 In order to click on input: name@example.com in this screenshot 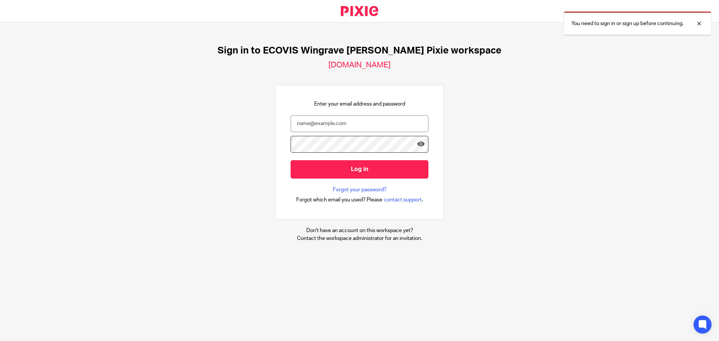, I will do `click(359, 124)`.